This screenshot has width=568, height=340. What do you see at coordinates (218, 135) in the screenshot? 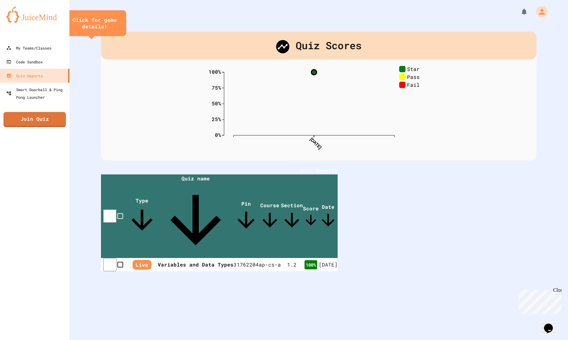
I see `text: 0%` at bounding box center [218, 135].